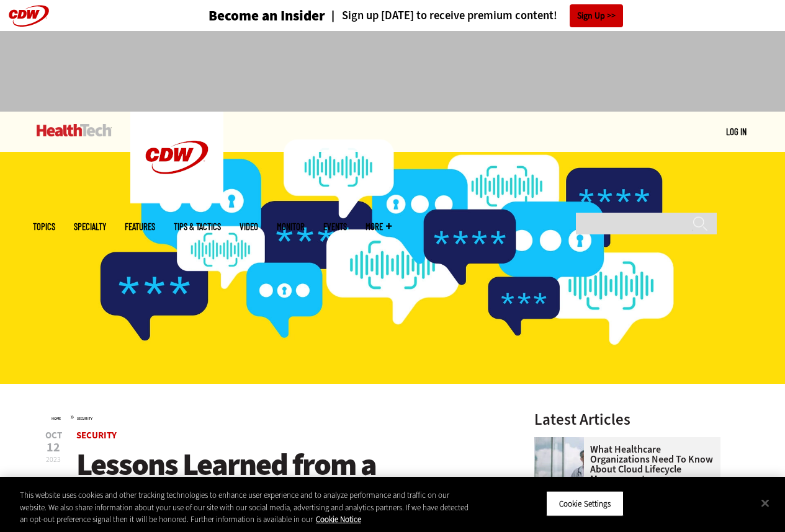  What do you see at coordinates (765, 503) in the screenshot?
I see `button: Close` at bounding box center [765, 503].